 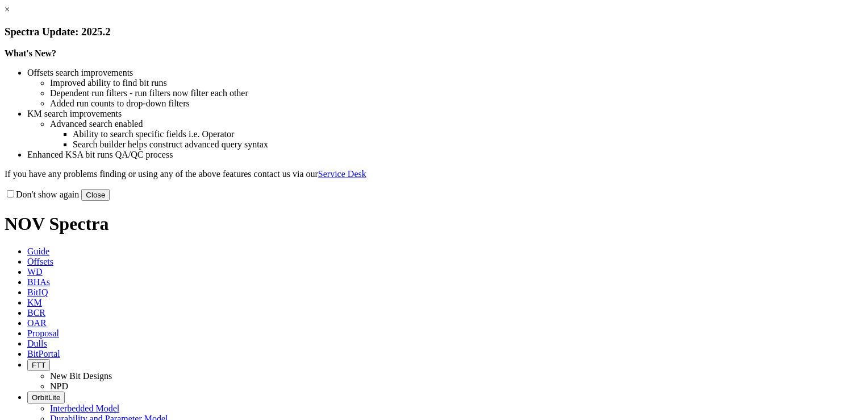 What do you see at coordinates (434, 174) in the screenshot?
I see `p: If you have any problems finding or using any of the above features contact us via our` at bounding box center [434, 174].